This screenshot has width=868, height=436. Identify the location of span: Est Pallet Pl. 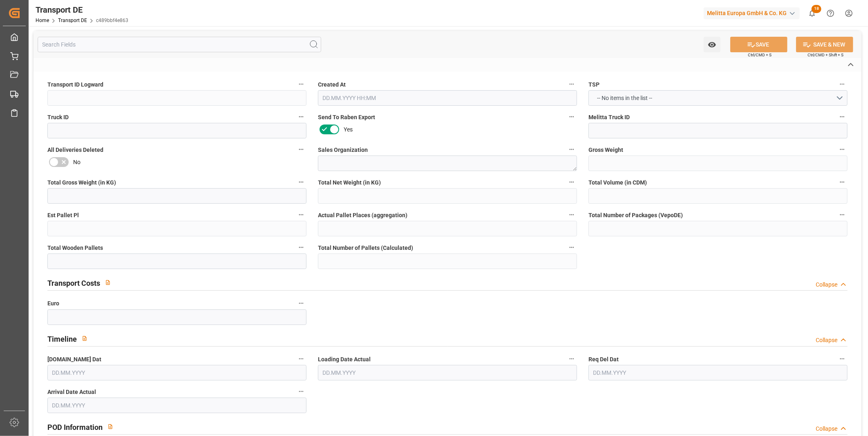
(63, 216).